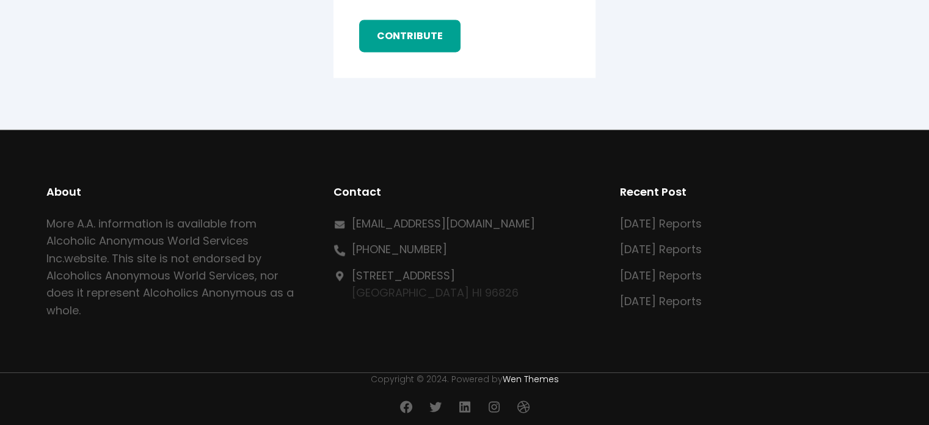 The width and height of the screenshot is (929, 425). Describe the element at coordinates (464, 379) in the screenshot. I see `p: Copyright © 2024. Powered by` at that location.